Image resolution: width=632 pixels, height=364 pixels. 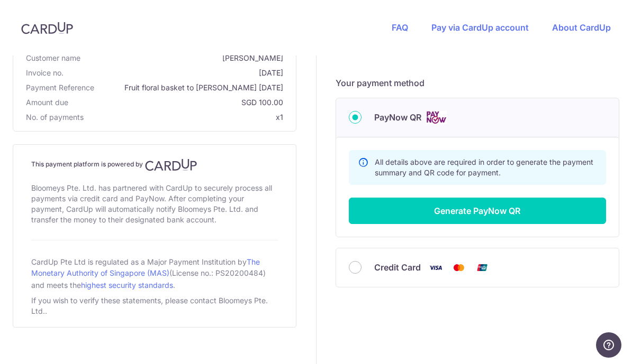 I want to click on a: About CardUp, so click(x=582, y=28).